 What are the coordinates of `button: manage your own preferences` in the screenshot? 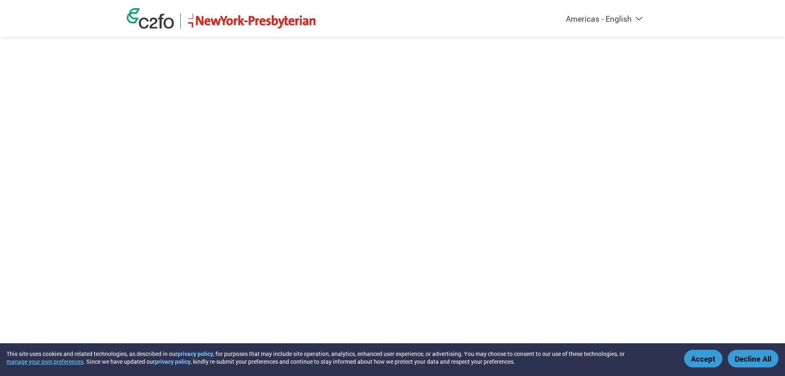 It's located at (45, 361).